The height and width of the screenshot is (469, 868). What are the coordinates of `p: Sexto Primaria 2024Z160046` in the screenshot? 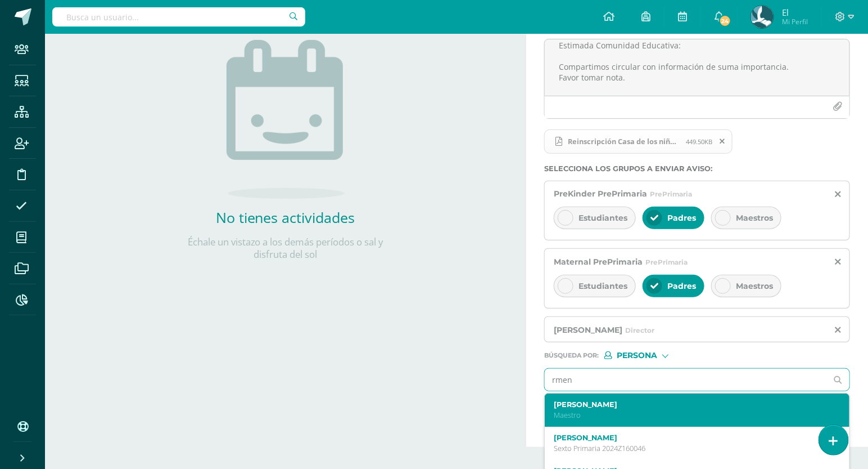 It's located at (691, 448).